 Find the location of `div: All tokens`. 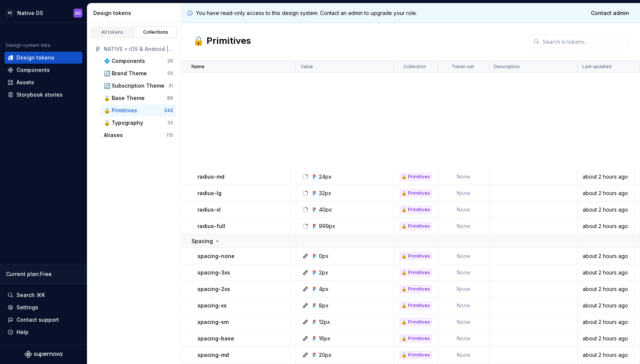

div: All tokens is located at coordinates (112, 33).